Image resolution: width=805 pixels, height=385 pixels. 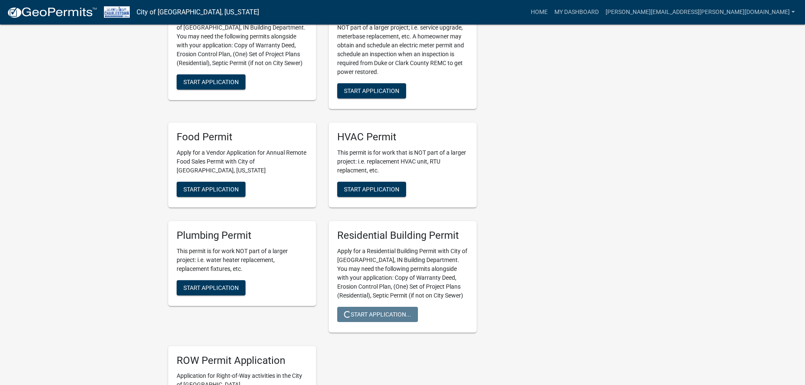 What do you see at coordinates (403, 161) in the screenshot?
I see `p: This permit is for work that is NOT part of a larger project: i.e. replacement HVAC unit, RTU rep...` at bounding box center [403, 161].